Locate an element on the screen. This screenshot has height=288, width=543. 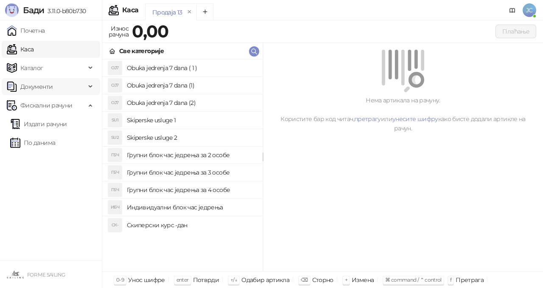
a: Каса is located at coordinates (20, 49).